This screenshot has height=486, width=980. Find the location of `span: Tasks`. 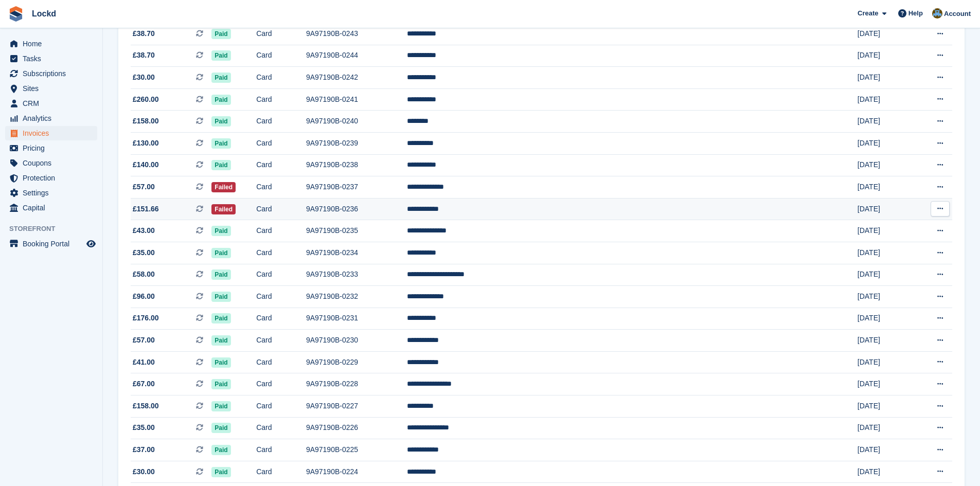

span: Tasks is located at coordinates (54, 59).